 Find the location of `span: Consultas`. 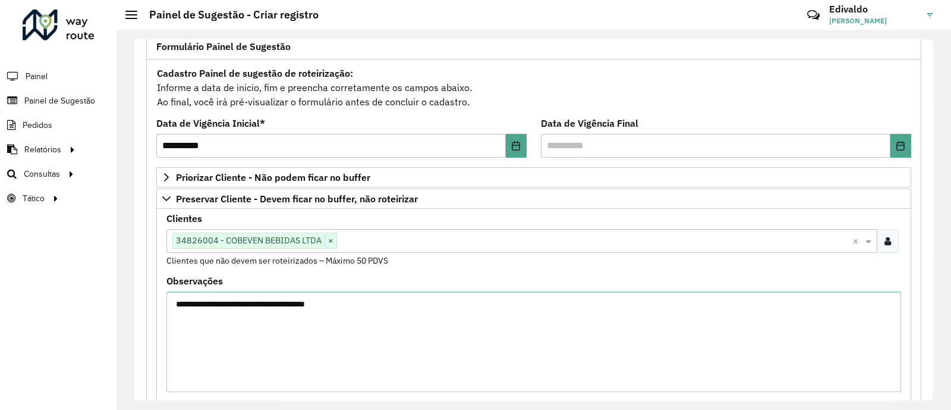

span: Consultas is located at coordinates (42, 174).